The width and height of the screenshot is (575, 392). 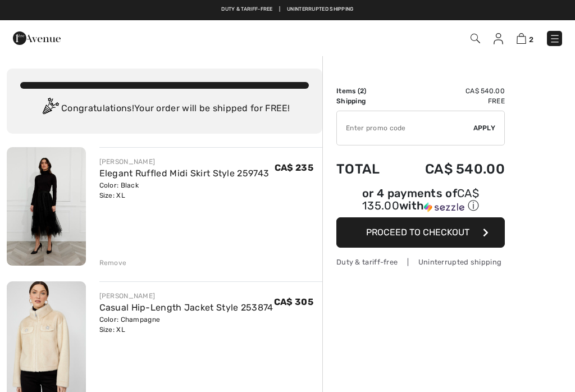 I want to click on img: Shopping Bag, so click(x=521, y=38).